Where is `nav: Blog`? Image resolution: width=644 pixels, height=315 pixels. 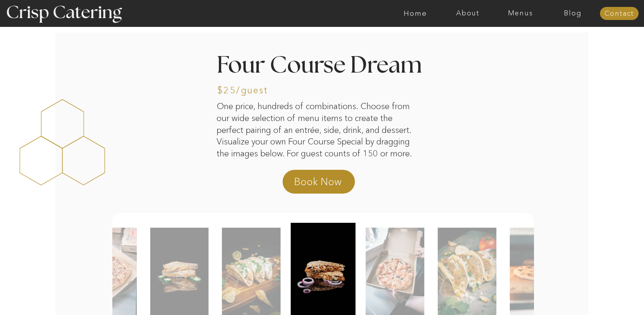
nav: Blog is located at coordinates (573, 13).